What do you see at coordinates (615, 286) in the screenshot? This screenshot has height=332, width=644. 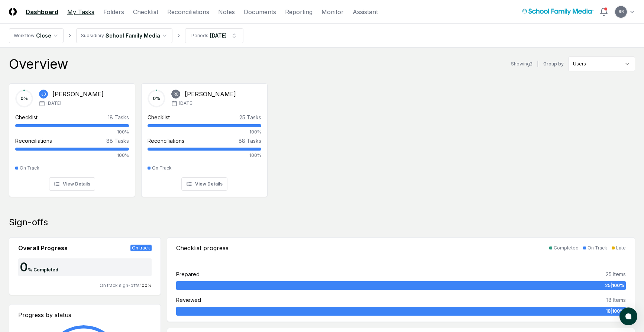 I see `span: 25 | 100 %` at bounding box center [615, 286].